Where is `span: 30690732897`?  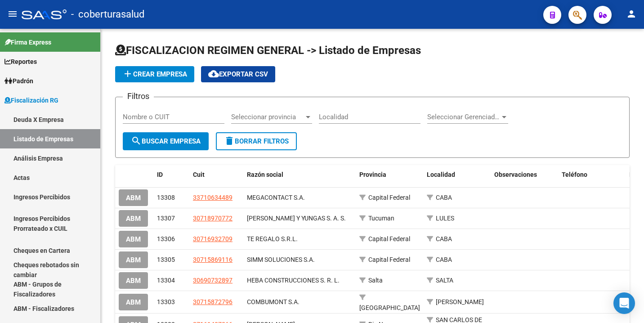 span: 30690732897 is located at coordinates (213, 281).